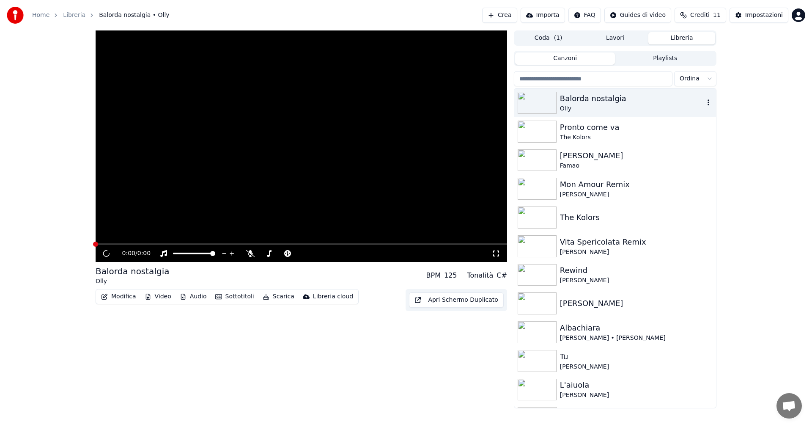 Image resolution: width=812 pixels, height=427 pixels. Describe the element at coordinates (700, 15) in the screenshot. I see `span: Crediti` at that location.